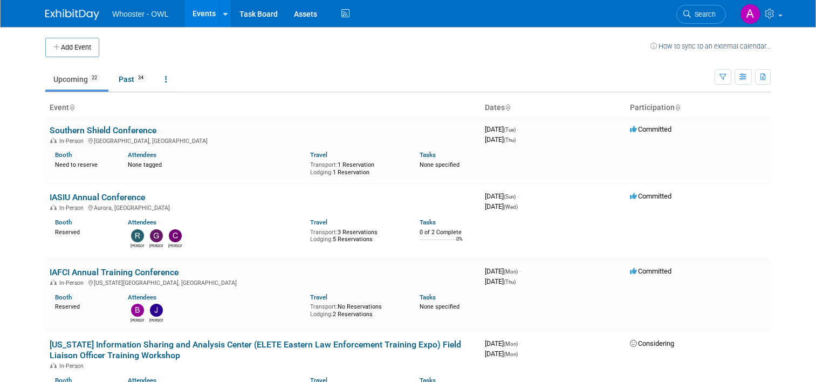  Describe the element at coordinates (652, 343) in the screenshot. I see `span: Considering` at that location.